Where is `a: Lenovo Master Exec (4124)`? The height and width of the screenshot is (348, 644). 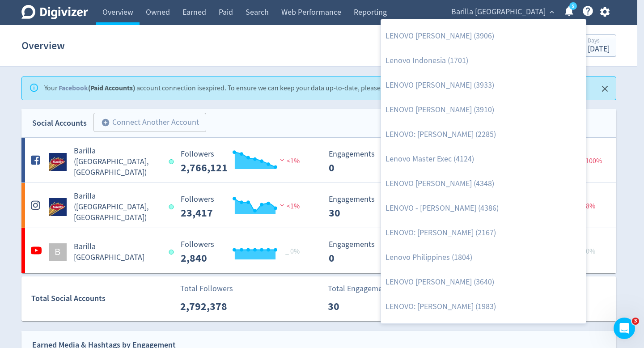
a: Lenovo Master Exec (4124) is located at coordinates (483, 159).